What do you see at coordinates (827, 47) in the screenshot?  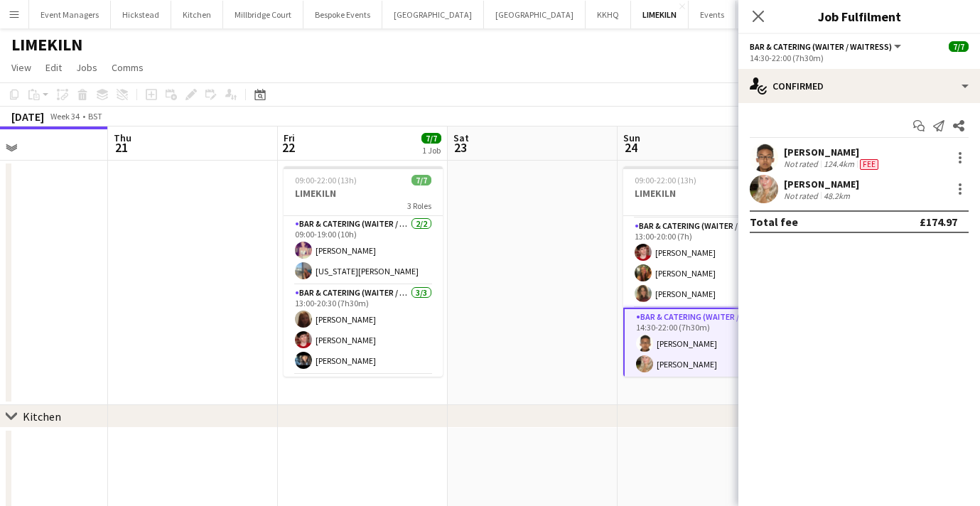 I see `button: Bar & Catering (Waiter / waitress)` at bounding box center [827, 47].